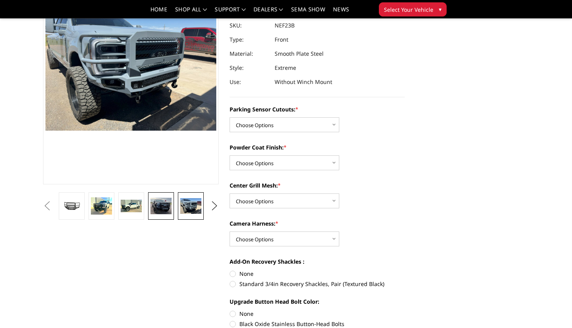 This screenshot has height=328, width=572. I want to click on dd: Extreme, so click(285, 68).